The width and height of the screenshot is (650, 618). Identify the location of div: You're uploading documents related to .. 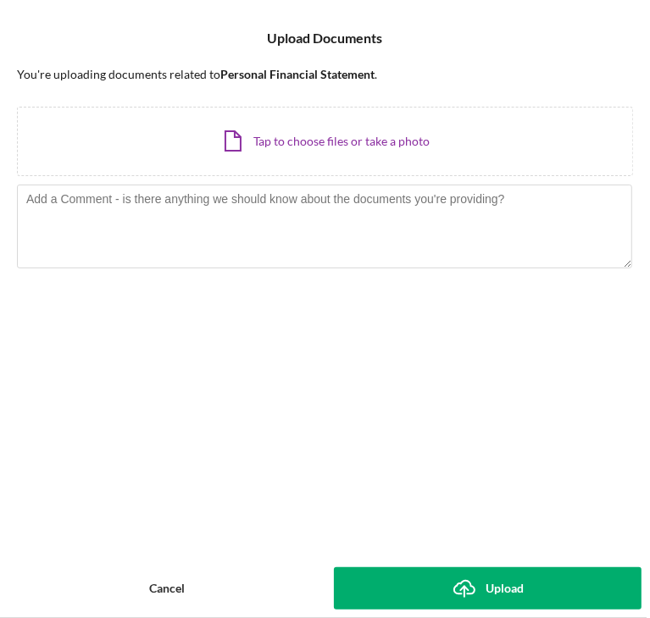
(324, 75).